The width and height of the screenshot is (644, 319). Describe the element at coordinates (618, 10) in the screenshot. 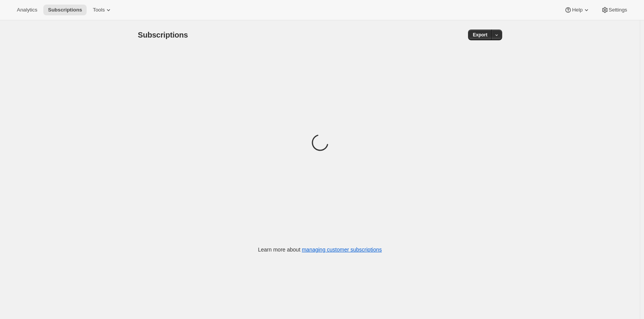

I see `span: Settings` at that location.